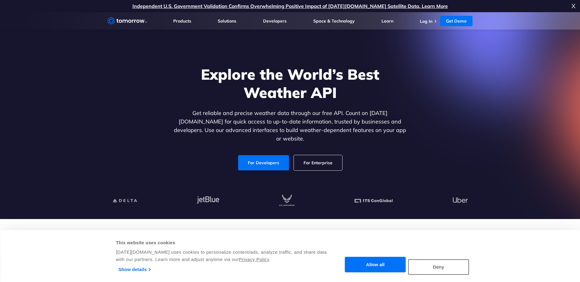 Image resolution: width=580 pixels, height=282 pixels. Describe the element at coordinates (222, 243) in the screenshot. I see `div: This website uses cookies` at that location.